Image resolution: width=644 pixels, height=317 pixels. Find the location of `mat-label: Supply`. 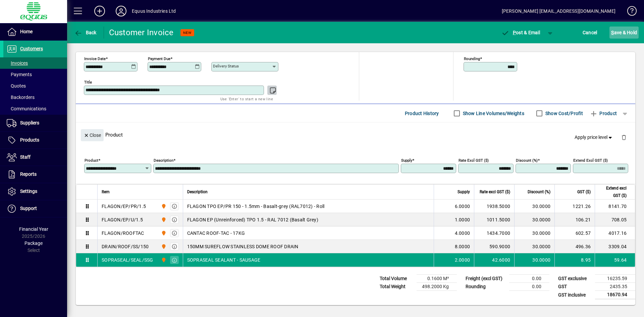

mat-label: Supply is located at coordinates (407, 160).